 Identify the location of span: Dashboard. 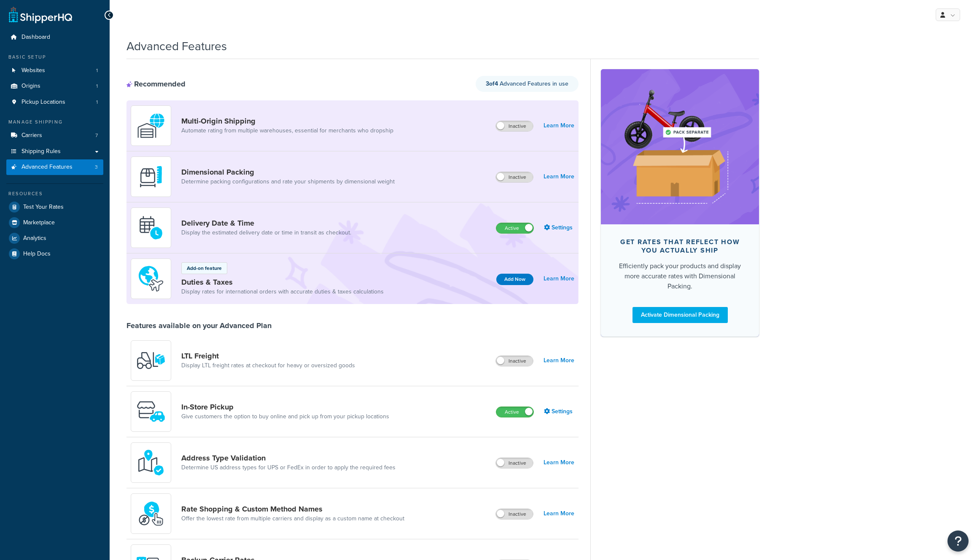
(36, 37).